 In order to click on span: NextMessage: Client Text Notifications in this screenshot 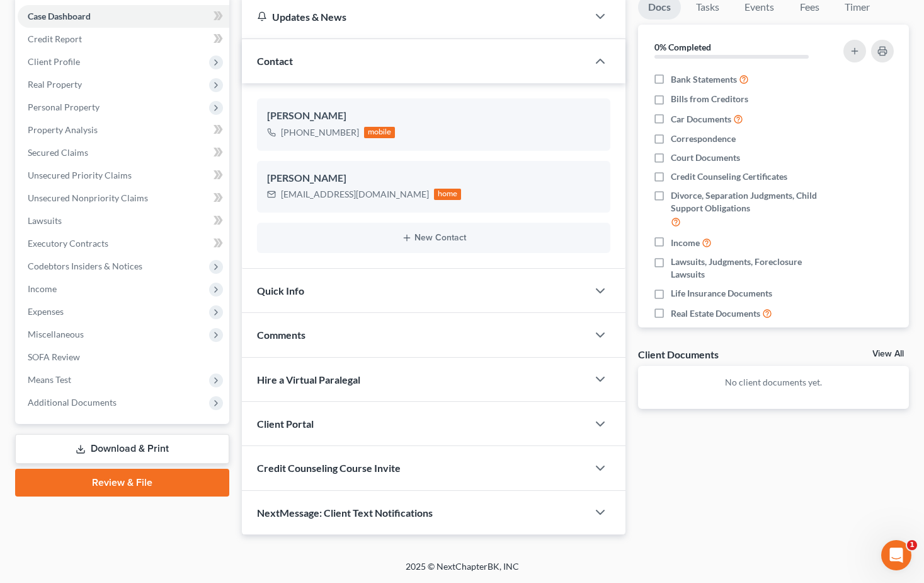, I will do `click(344, 511)`.